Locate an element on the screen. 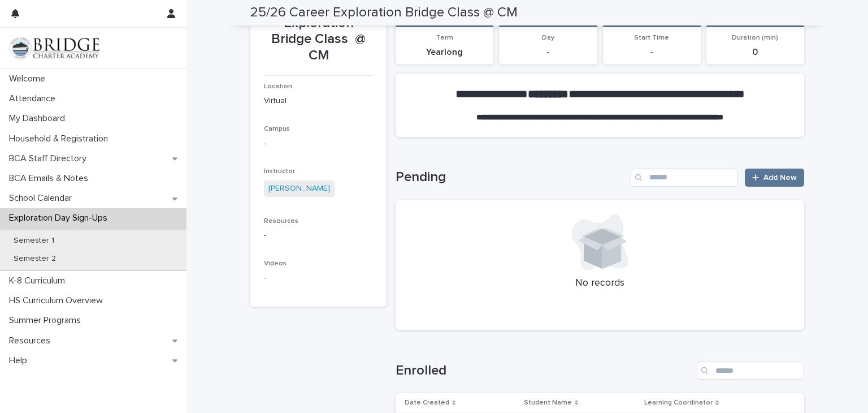 The image size is (868, 413). p: Learning Coordinator is located at coordinates (678, 403).